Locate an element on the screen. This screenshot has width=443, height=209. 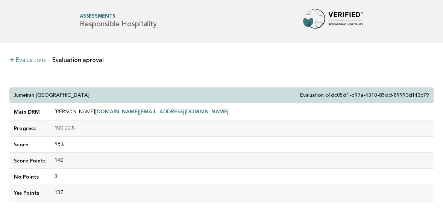
td: Progress is located at coordinates (30, 129).